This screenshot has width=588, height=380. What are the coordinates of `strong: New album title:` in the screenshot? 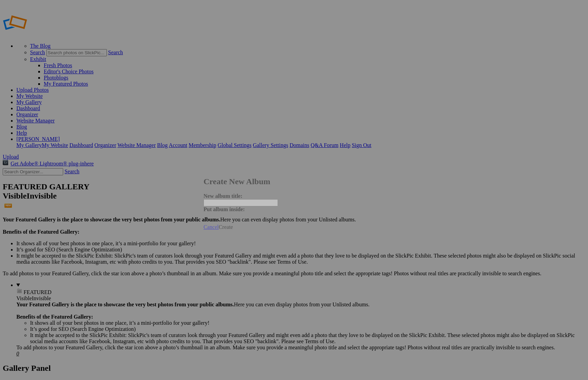 It's located at (223, 196).